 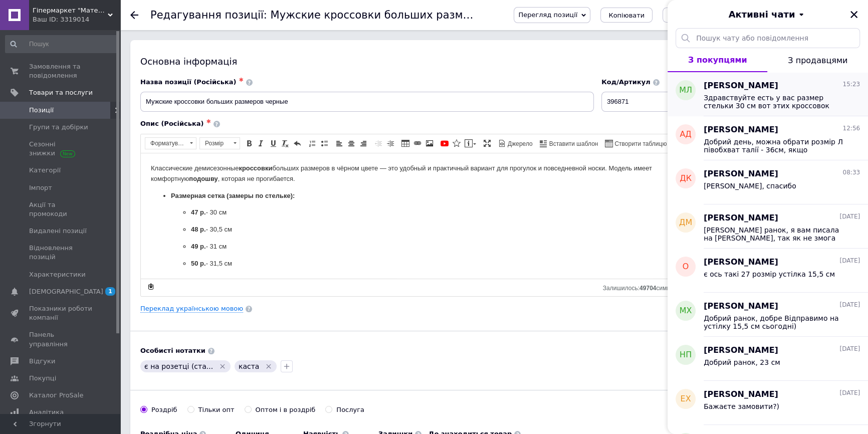 I want to click on input: Наприклад, H&M жіноча сукня зелена 38 розмір вечірня максі з блискітками, so click(x=367, y=102).